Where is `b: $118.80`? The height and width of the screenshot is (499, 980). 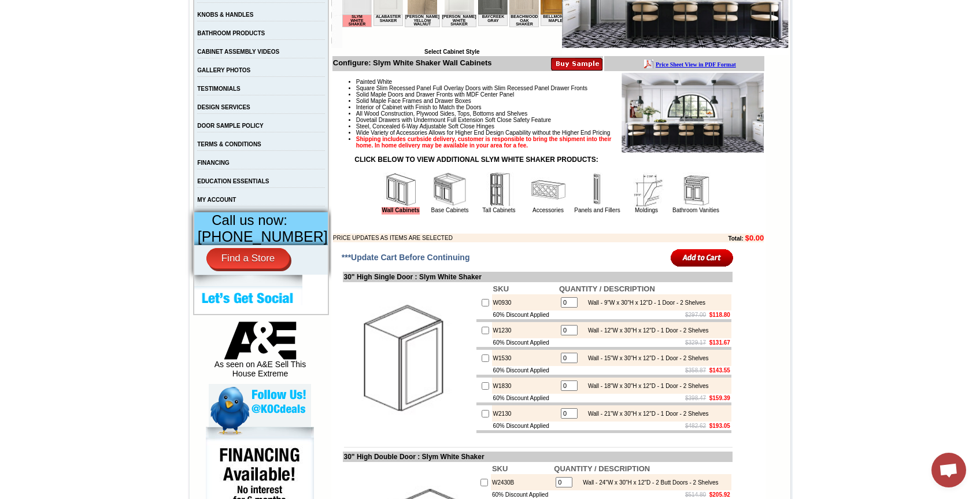 b: $118.80 is located at coordinates (720, 315).